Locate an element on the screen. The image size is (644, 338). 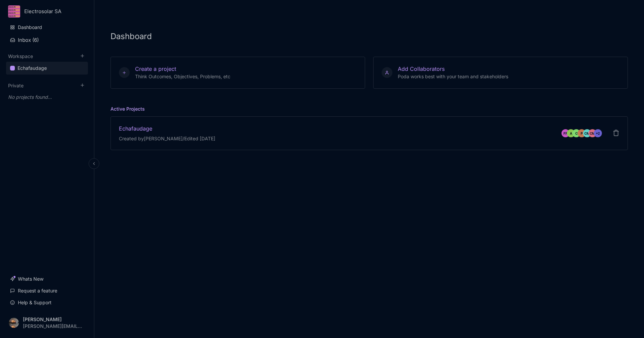
h5: Active Projects is located at coordinates (128, 111).